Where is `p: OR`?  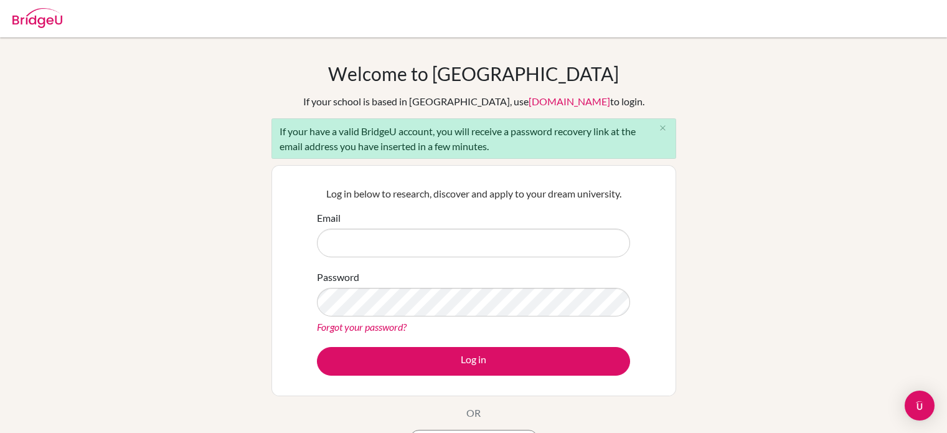
p: OR is located at coordinates (473, 413).